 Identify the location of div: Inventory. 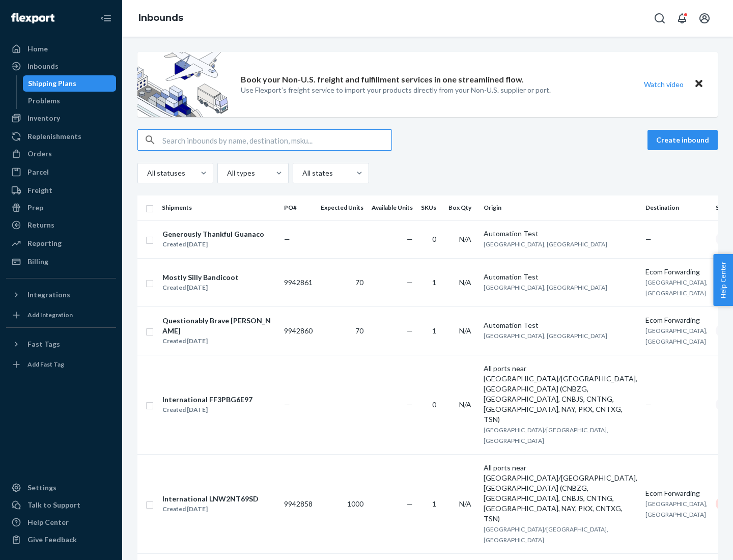
(44, 118).